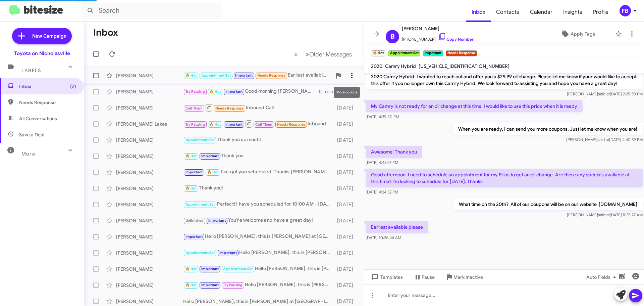 The width and height of the screenshot is (644, 306). I want to click on span: B, so click(392, 36).